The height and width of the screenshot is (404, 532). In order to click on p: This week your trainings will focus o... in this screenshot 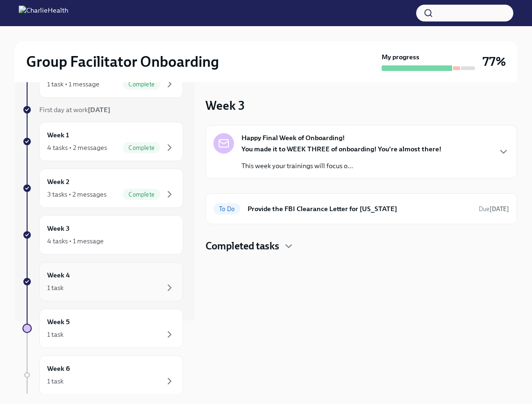, I will do `click(342, 166)`.